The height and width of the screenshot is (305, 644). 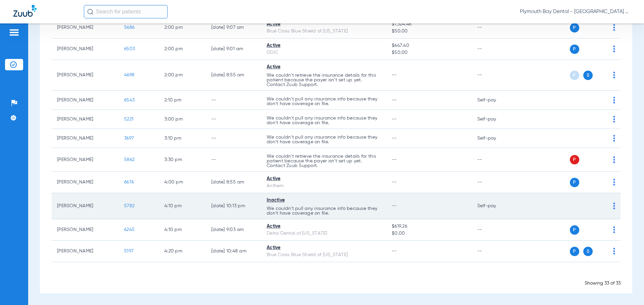 I want to click on span: $0.00, so click(x=429, y=233).